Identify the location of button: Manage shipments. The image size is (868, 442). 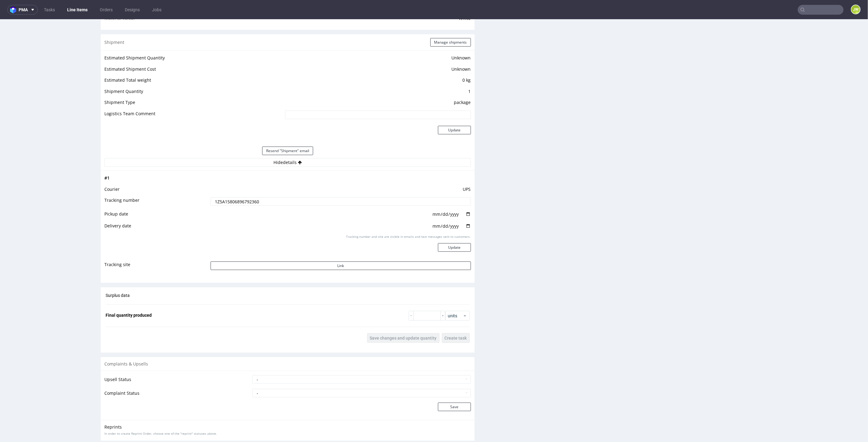
(450, 23).